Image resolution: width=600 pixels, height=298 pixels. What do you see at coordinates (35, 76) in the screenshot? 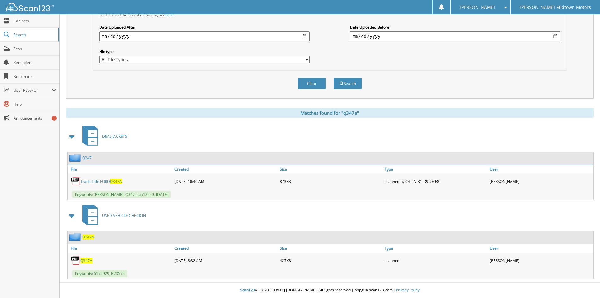
I see `span: Bookmarks` at bounding box center [35, 76].